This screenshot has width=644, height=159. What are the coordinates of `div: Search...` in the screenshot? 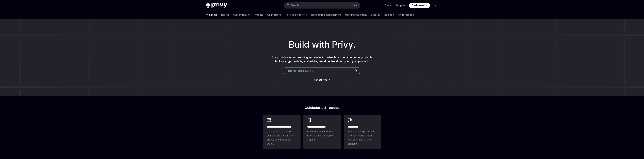 It's located at (296, 5).